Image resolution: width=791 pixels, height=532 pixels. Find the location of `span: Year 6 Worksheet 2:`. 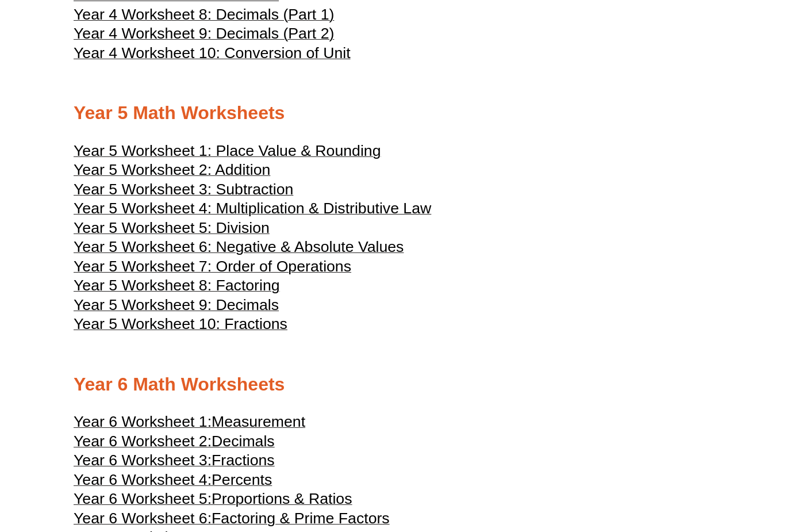

span: Year 6 Worksheet 2: is located at coordinates (142, 441).